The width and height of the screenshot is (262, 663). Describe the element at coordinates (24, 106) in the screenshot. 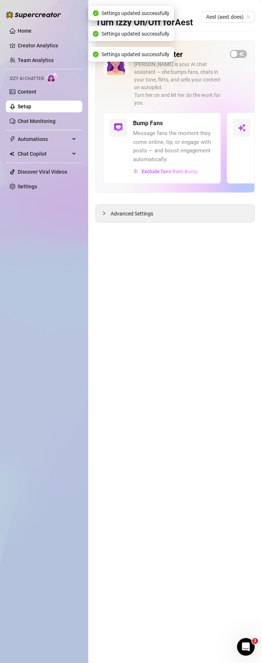

I see `a: Setup` at that location.